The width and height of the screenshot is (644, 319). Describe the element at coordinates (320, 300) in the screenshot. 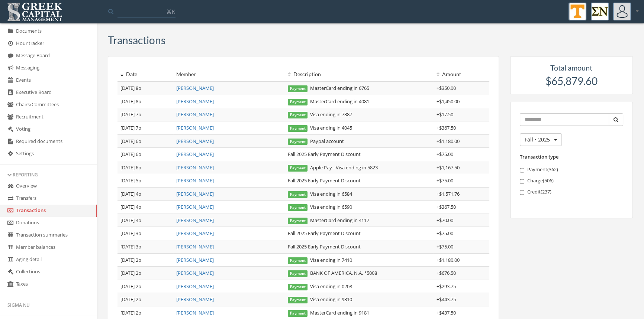

I see `span: Visa ending in 9310` at that location.